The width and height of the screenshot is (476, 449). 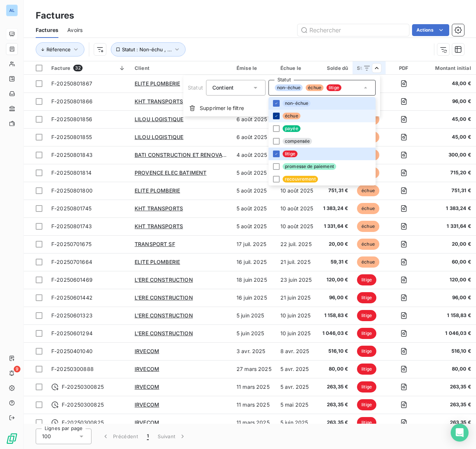 I want to click on span: Supprimer le filtre, so click(x=222, y=108).